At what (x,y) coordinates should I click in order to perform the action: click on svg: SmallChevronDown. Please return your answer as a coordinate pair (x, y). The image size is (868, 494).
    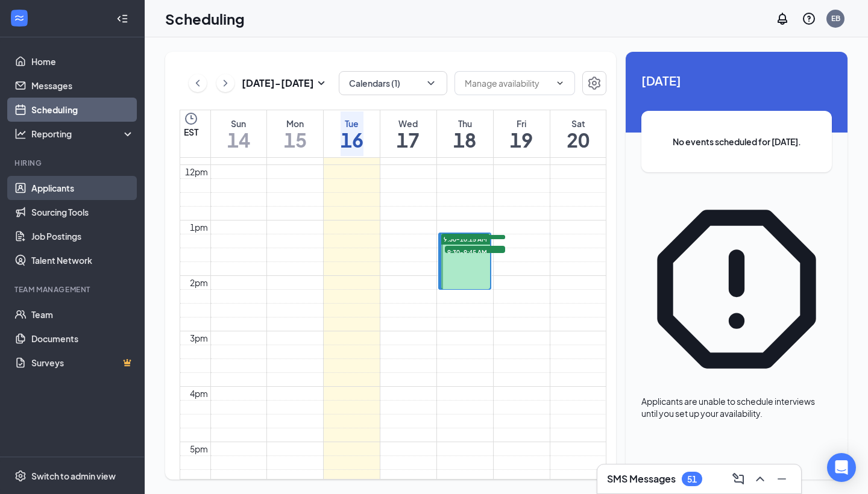
    Looking at the image, I should click on (321, 83).